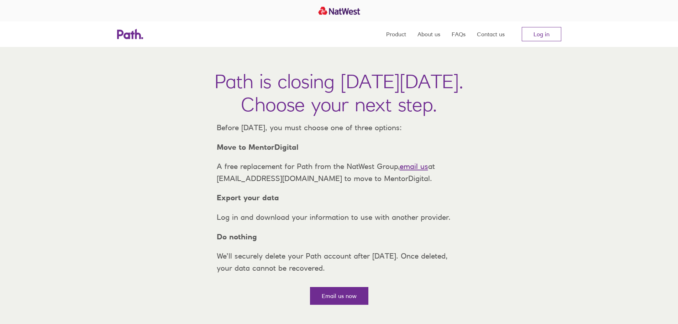 The image size is (678, 324). What do you see at coordinates (541, 34) in the screenshot?
I see `a: Log in` at bounding box center [541, 34].